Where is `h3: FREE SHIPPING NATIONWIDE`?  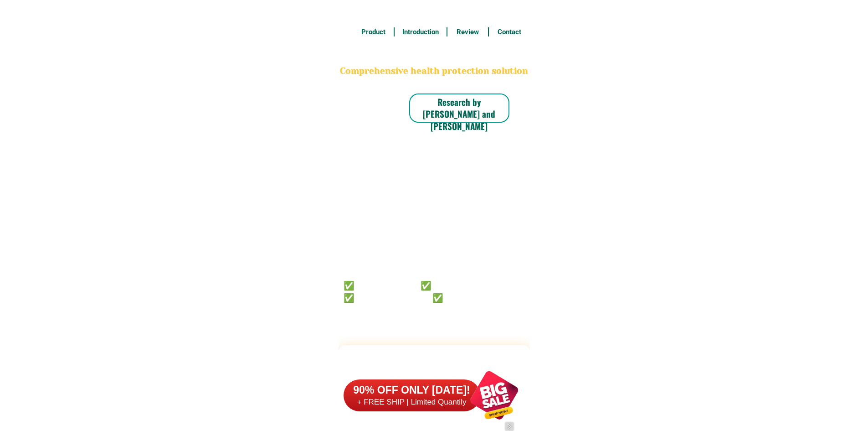 h3: FREE SHIPPING NATIONWIDE is located at coordinates (434, 12).